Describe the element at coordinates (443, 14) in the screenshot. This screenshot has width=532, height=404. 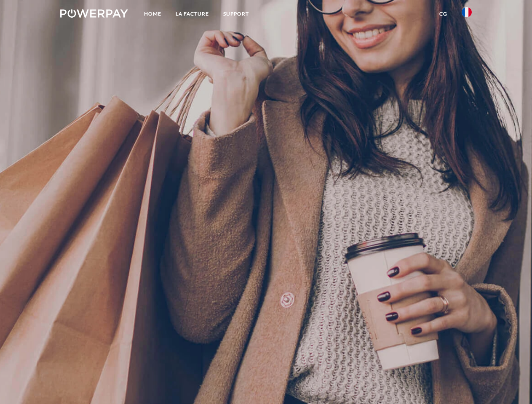
I see `a: CG` at that location.